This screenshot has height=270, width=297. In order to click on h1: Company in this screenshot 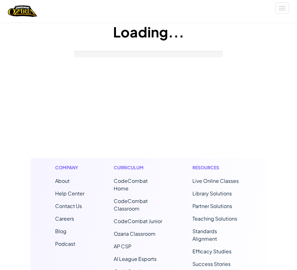, I will do `click(70, 167)`.